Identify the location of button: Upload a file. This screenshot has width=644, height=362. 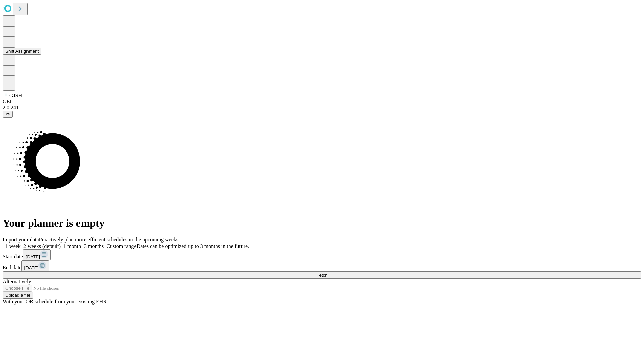
(18, 295).